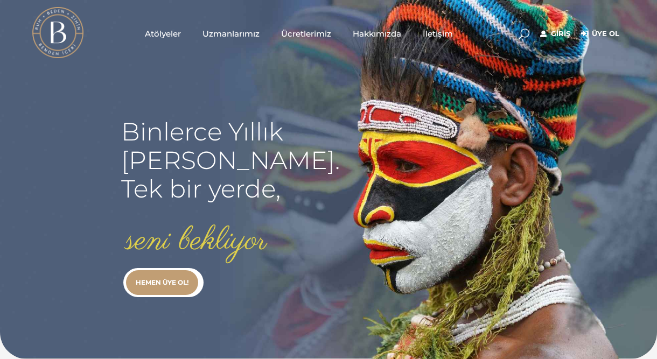 The image size is (657, 359). I want to click on span: Atölyeler, so click(163, 33).